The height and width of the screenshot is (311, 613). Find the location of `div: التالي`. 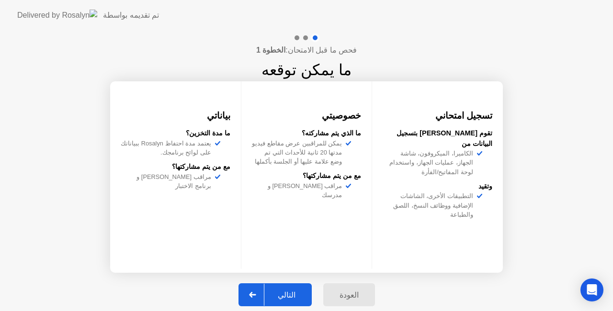

div: التالي is located at coordinates (286, 295).